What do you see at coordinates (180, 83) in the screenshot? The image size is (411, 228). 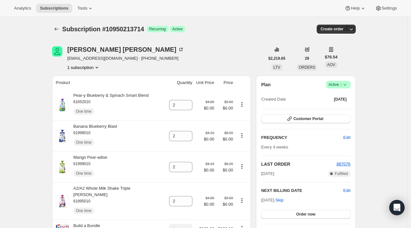 I see `th: Quantity` at bounding box center [180, 83].